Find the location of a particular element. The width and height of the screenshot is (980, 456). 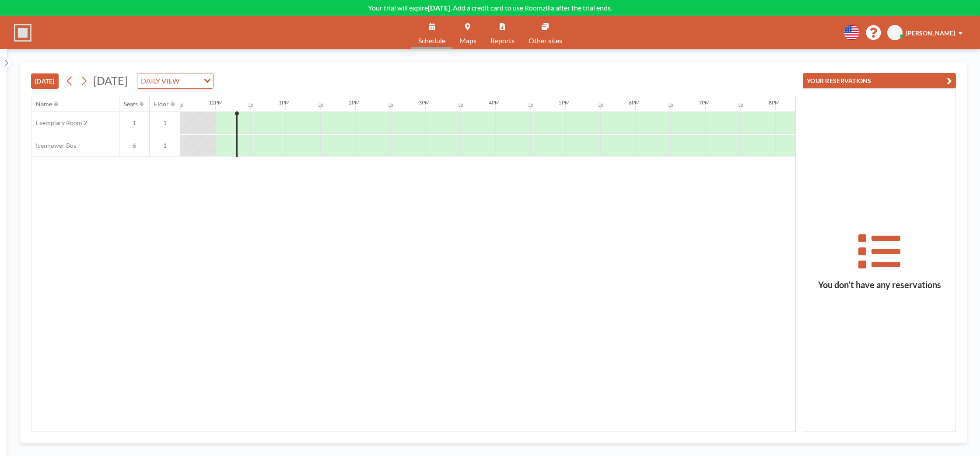

a: Maps is located at coordinates (467, 32).